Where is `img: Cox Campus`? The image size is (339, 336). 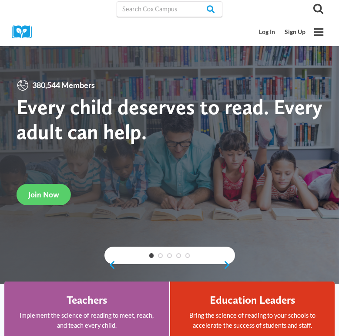 img: Cox Campus is located at coordinates (25, 32).